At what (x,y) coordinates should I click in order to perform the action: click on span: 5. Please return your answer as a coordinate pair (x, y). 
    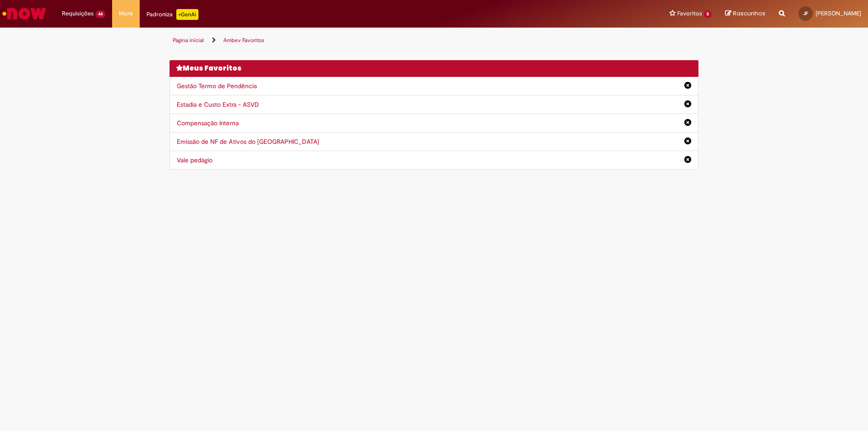
    Looking at the image, I should click on (707, 14).